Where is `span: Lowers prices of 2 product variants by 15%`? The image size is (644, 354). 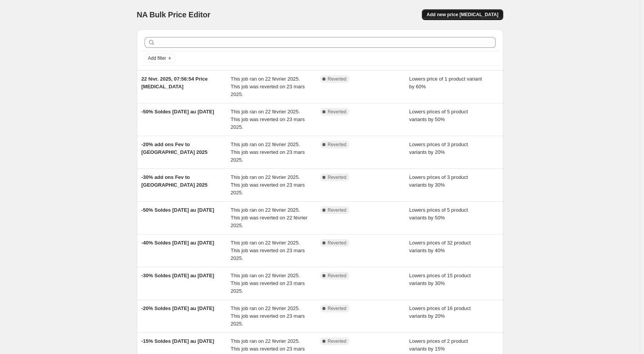 span: Lowers prices of 2 product variants by 15% is located at coordinates (438, 345).